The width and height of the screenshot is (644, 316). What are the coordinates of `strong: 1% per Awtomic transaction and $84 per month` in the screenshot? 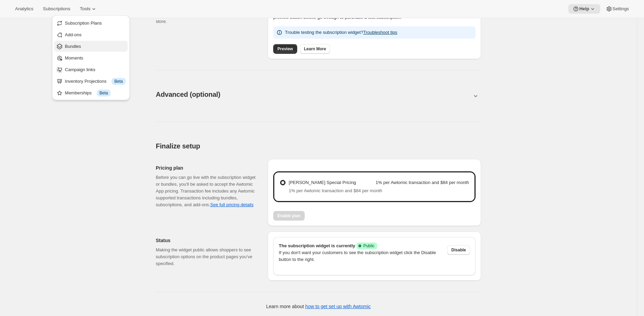 It's located at (422, 182).